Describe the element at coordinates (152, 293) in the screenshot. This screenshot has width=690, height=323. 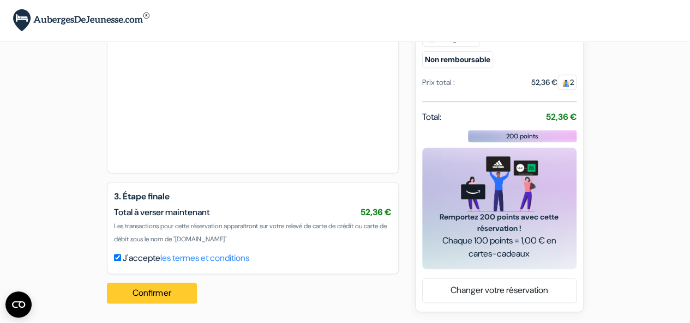
I see `button: Confirmer` at that location.